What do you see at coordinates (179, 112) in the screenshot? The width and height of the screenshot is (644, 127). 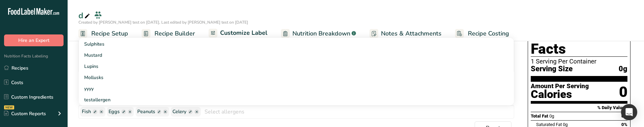 I see `span: Celery` at bounding box center [179, 112].